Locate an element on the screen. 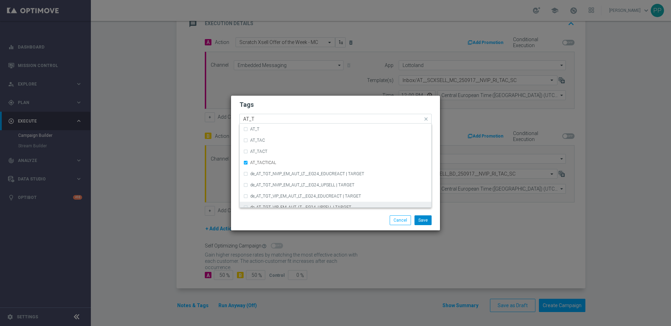  button: Save is located at coordinates (423, 221).